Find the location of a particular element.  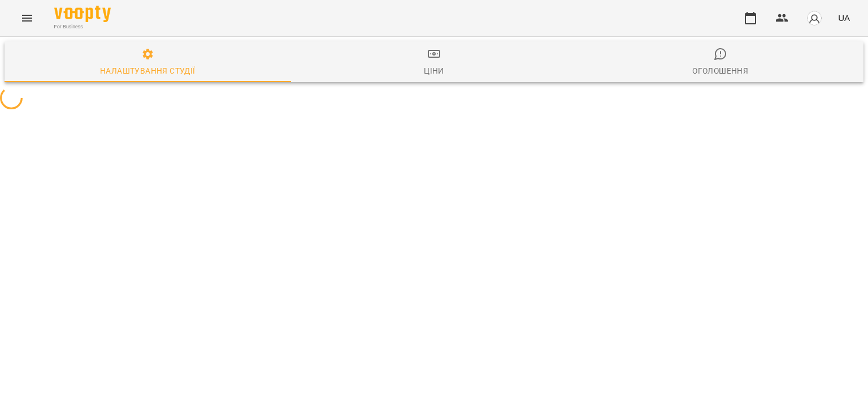

button: Menu is located at coordinates (27, 18).